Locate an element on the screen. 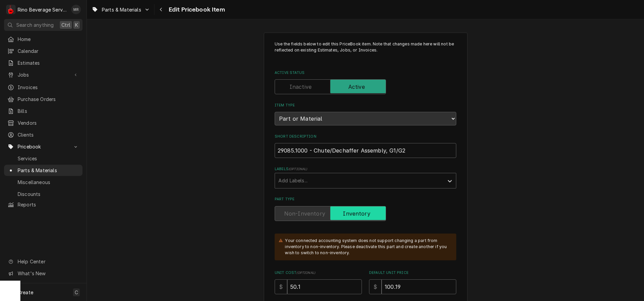  div: R is located at coordinates (11, 9).